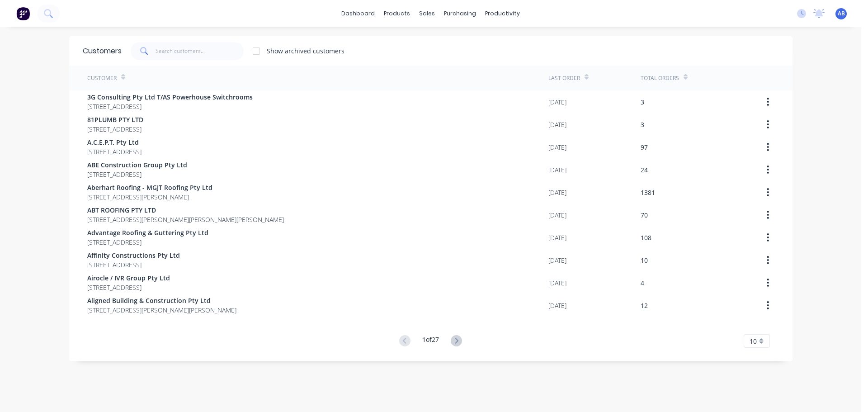 Image resolution: width=868 pixels, height=412 pixels. I want to click on input: Search customers..., so click(199, 51).